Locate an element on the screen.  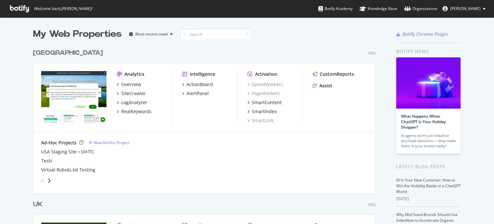
div: PageWorkers is located at coordinates (263, 93).